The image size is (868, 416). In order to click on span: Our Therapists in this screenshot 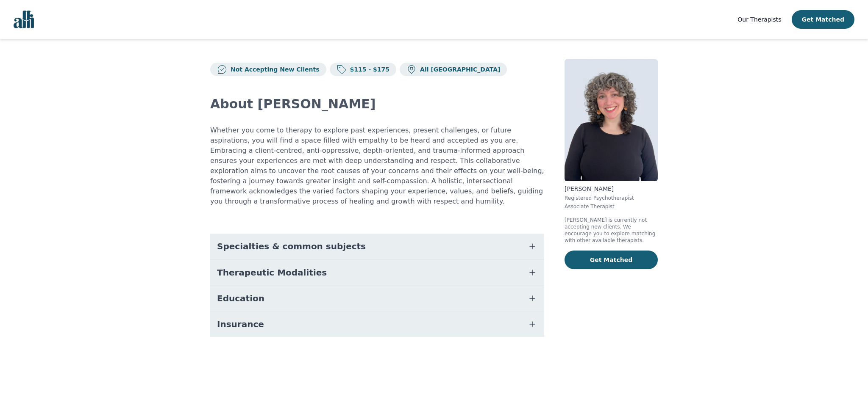, I will do `click(759, 19)`.